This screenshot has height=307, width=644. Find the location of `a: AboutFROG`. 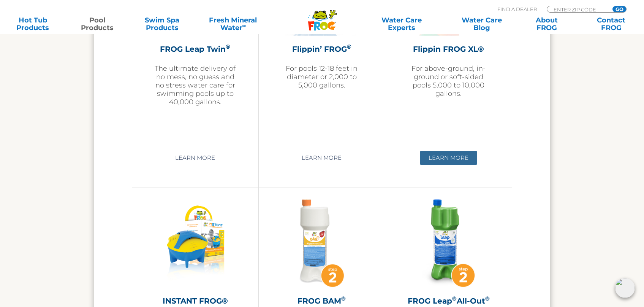

a: AboutFROG is located at coordinates (546, 24).